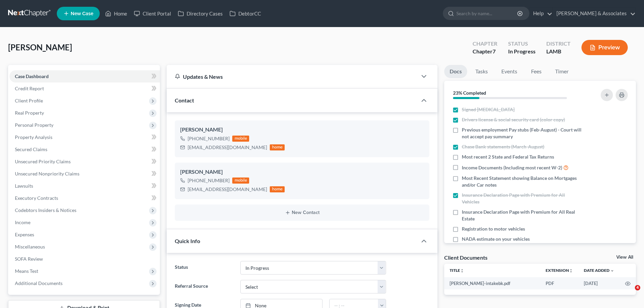 The image size is (644, 308). I want to click on a: Date Added expand_more, so click(599, 270).